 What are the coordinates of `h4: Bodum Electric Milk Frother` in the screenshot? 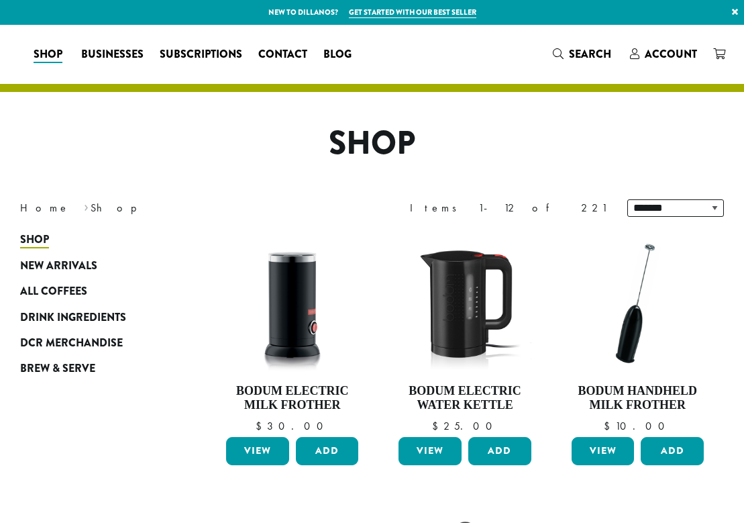 It's located at (292, 398).